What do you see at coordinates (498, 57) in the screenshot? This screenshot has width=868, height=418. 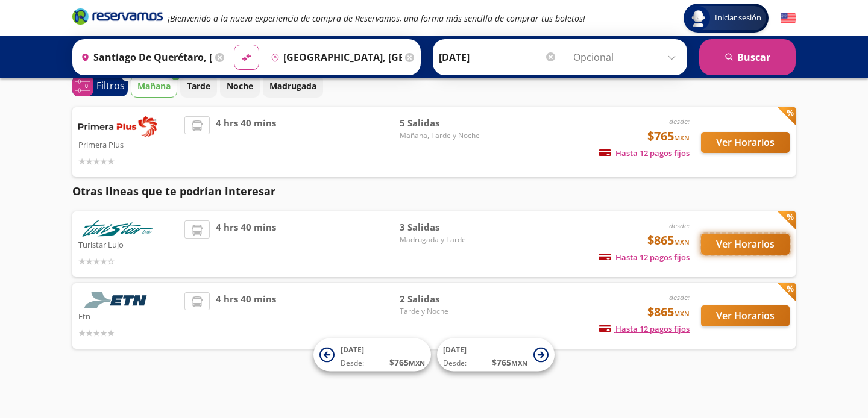 I see `input: Elegir Fecha` at bounding box center [498, 57].